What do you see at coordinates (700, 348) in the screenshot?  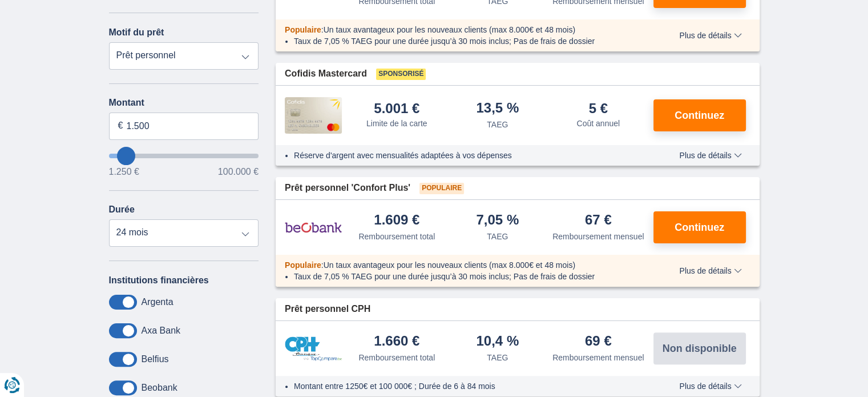 I see `span: Non disponible` at bounding box center [700, 348].